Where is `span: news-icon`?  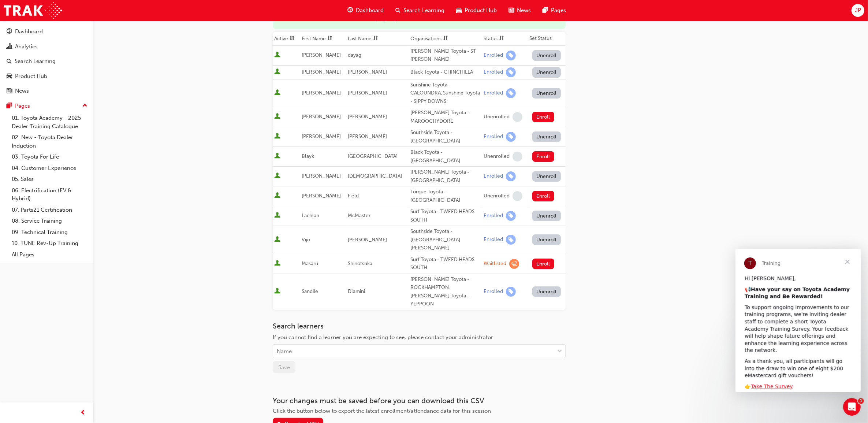 span: news-icon is located at coordinates (511, 10).